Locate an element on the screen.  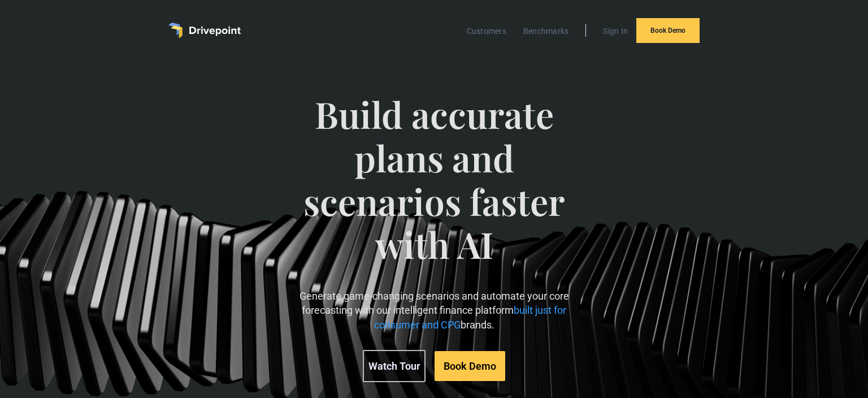
a: Watch Tour is located at coordinates (394, 365).